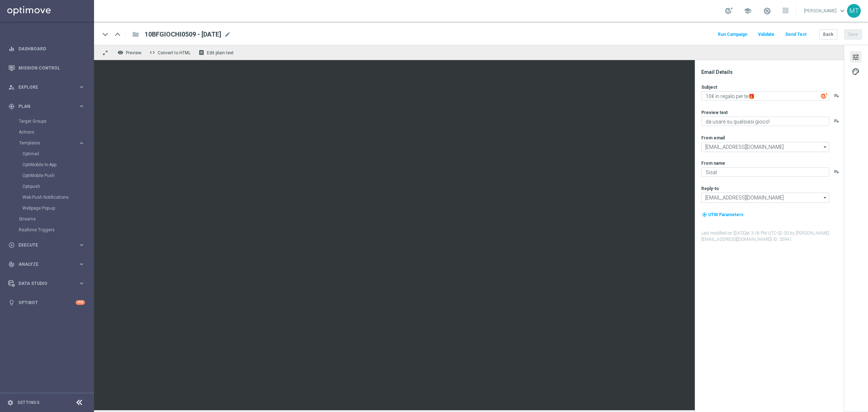  Describe the element at coordinates (48, 106) in the screenshot. I see `span: Plan` at that location.